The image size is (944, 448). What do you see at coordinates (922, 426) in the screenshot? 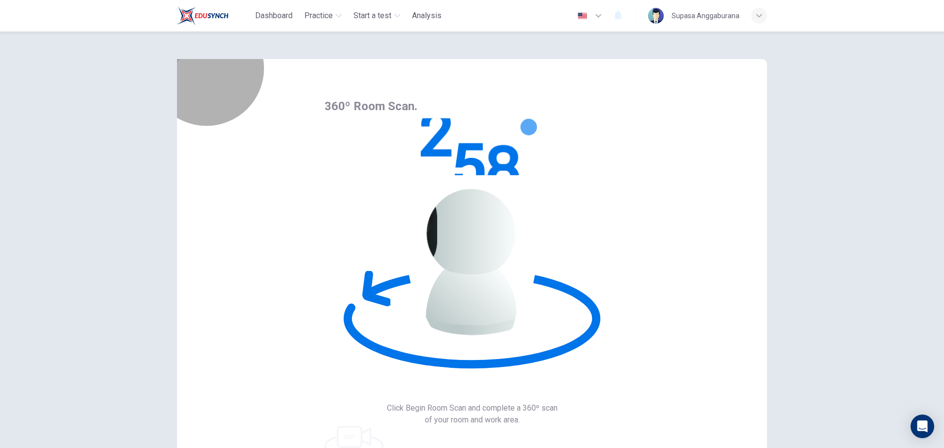
I see `div: Open Intercom Messenger` at bounding box center [922, 426].